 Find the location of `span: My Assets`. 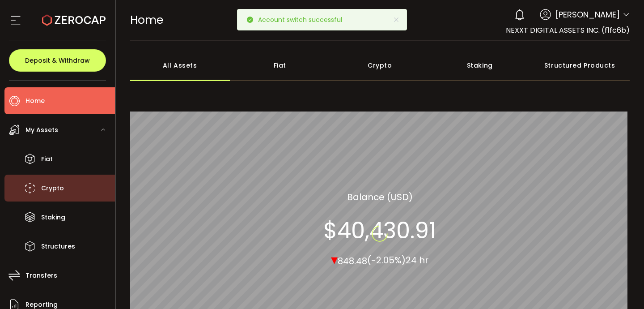

span: My Assets is located at coordinates (42, 130).